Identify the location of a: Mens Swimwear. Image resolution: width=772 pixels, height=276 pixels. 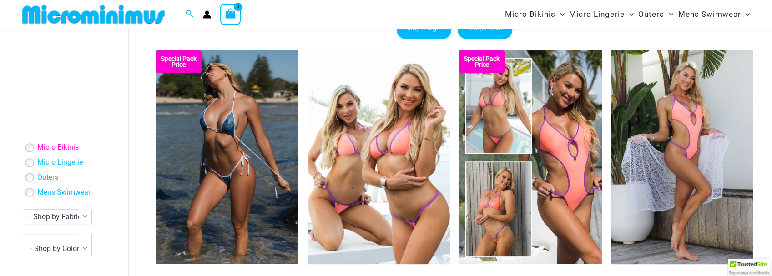
(64, 192).